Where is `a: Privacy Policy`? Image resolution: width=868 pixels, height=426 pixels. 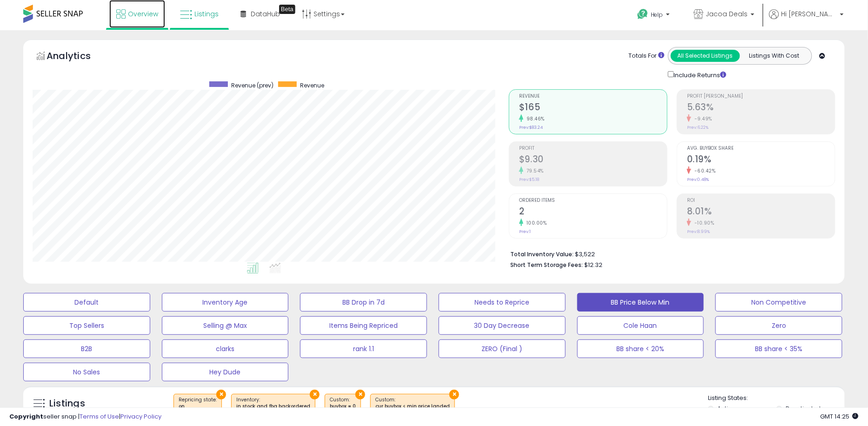 a: Privacy Policy is located at coordinates (141, 416).